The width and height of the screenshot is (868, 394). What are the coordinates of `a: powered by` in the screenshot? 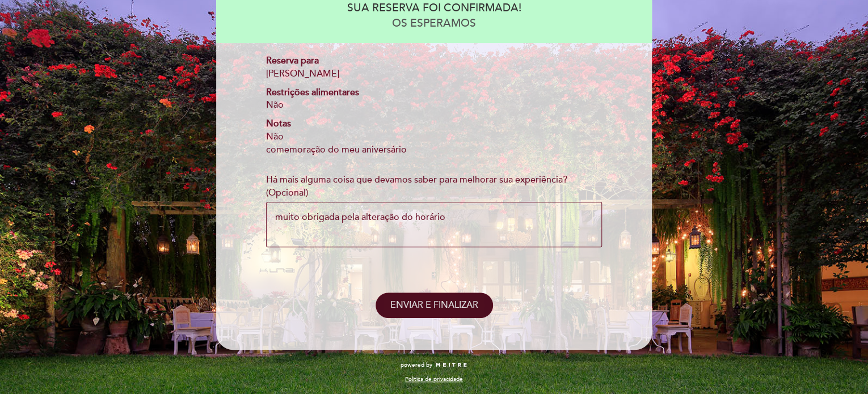 It's located at (434, 366).